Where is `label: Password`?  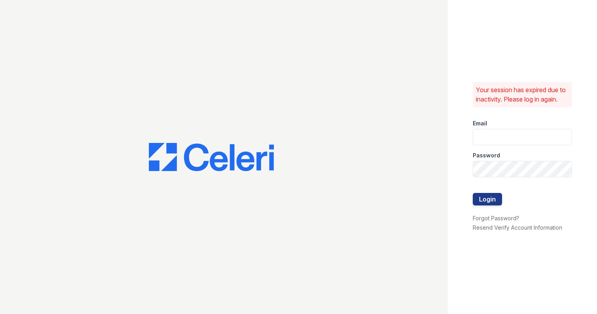
label: Password is located at coordinates (487, 156).